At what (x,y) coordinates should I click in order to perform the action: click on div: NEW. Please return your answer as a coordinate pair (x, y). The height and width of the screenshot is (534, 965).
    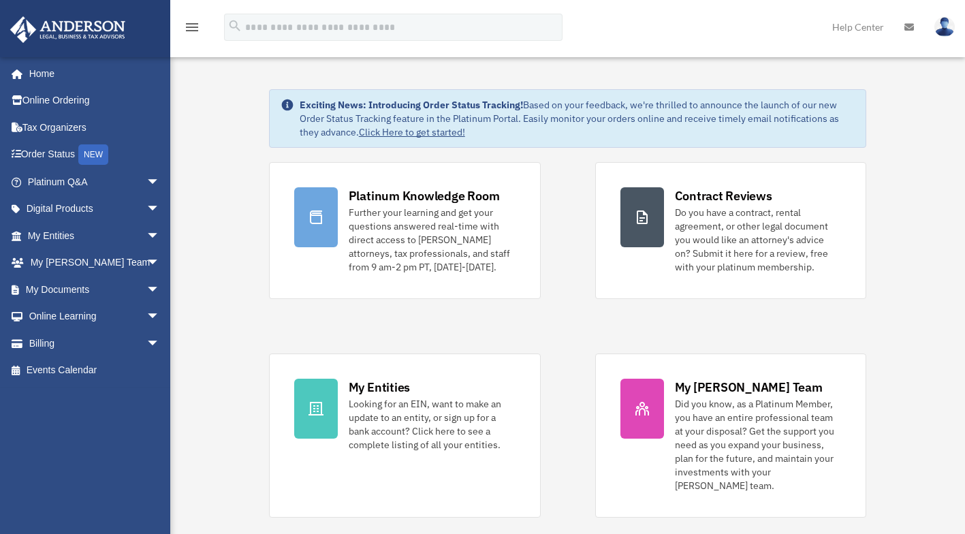
    Looking at the image, I should click on (93, 155).